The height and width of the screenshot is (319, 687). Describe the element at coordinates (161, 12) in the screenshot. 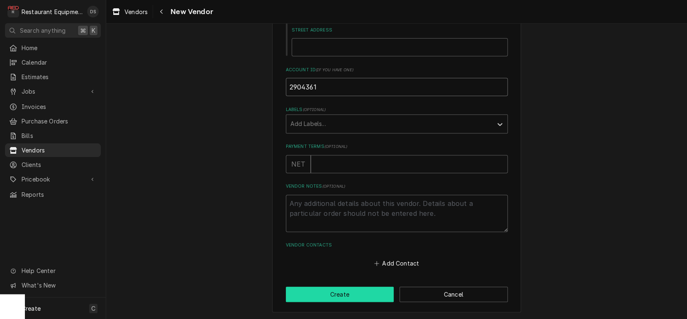

I see `button: Navigate back` at that location.